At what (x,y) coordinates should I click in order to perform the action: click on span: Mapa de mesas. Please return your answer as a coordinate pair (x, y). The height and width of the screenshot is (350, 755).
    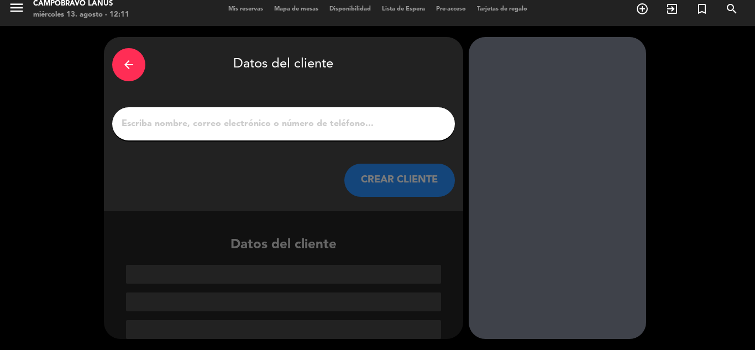
    Looking at the image, I should click on (296, 9).